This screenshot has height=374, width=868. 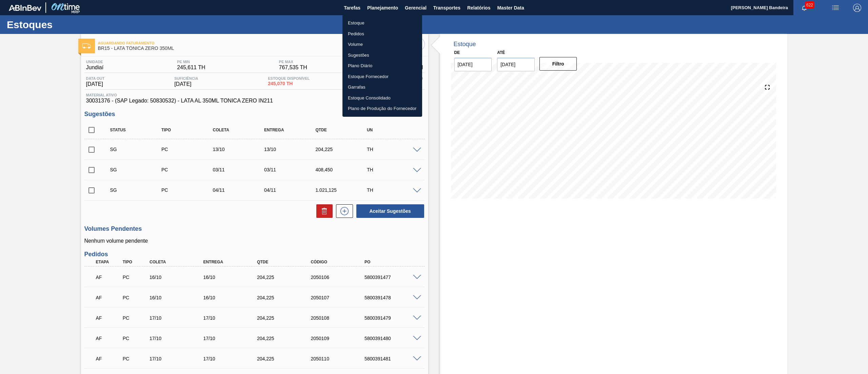 What do you see at coordinates (382, 77) in the screenshot?
I see `a: Estoque Fornecedor` at bounding box center [382, 77].